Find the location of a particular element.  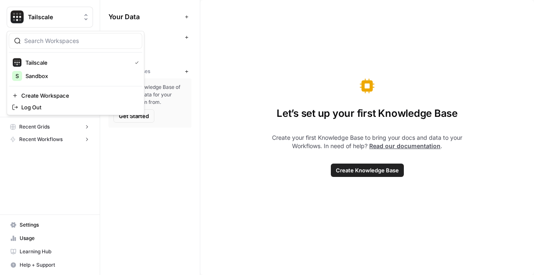

button: Workspace: Tailscale is located at coordinates (50, 17).